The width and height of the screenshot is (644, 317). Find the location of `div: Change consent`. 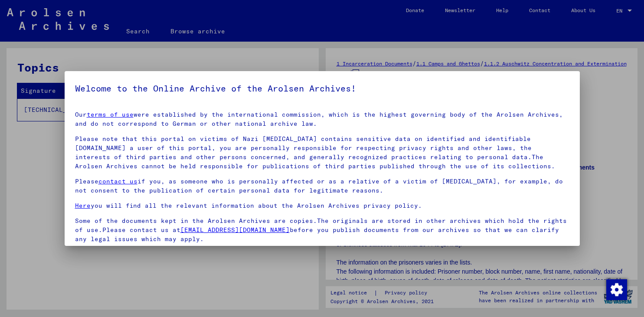

div: Change consent is located at coordinates (617, 289).